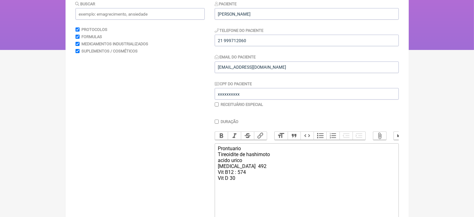  I want to click on button: Undo, so click(400, 136).